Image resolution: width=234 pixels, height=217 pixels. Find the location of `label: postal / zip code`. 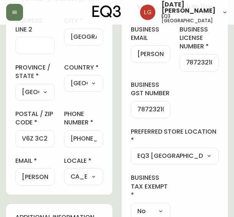

label: postal / zip code is located at coordinates (35, 118).